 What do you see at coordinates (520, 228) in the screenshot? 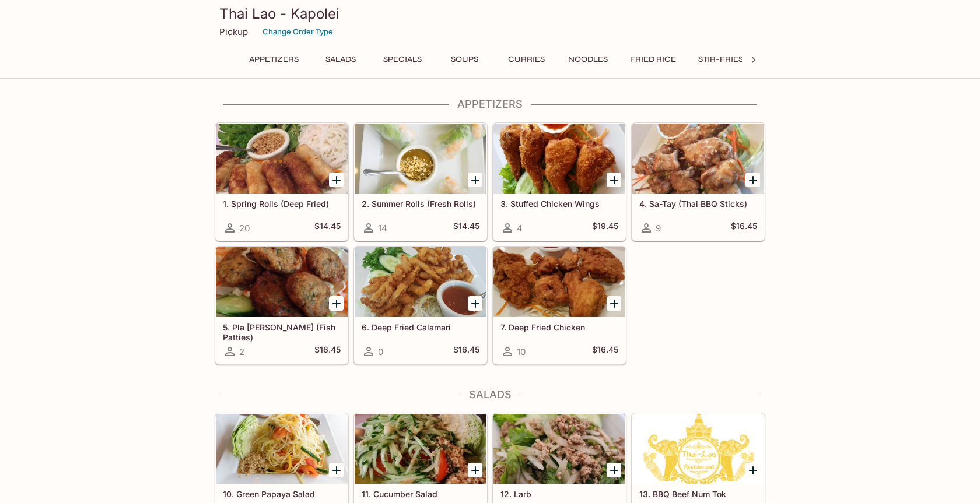
I see `span: 4` at bounding box center [520, 228].